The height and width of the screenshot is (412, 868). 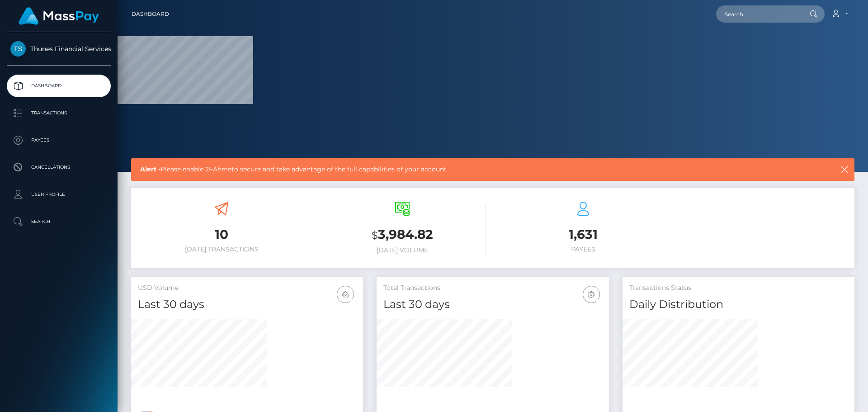 What do you see at coordinates (583, 249) in the screenshot?
I see `h6: Payees` at bounding box center [583, 249].